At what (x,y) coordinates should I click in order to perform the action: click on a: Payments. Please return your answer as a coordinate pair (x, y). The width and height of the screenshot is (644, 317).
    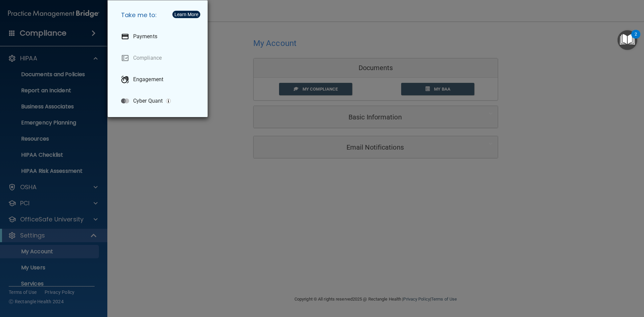
    Looking at the image, I should click on (160, 37).